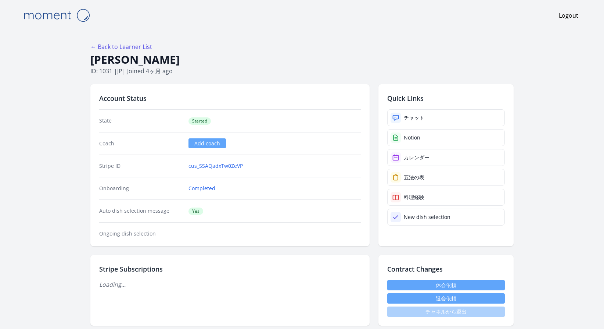 This screenshot has height=329, width=604. What do you see at coordinates (446, 197) in the screenshot?
I see `a: 料理経験` at bounding box center [446, 197].